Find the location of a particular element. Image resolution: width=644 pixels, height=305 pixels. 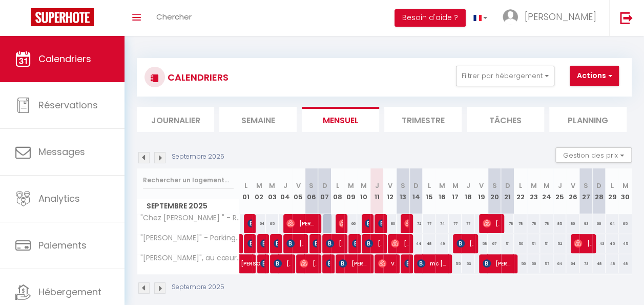

div: 66 is located at coordinates (351, 223).